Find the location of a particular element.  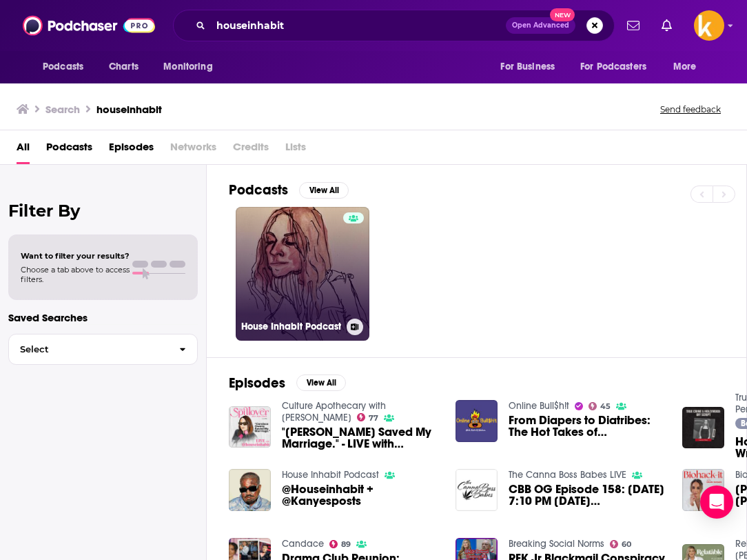

h3: houseinhabit is located at coordinates (129, 109).